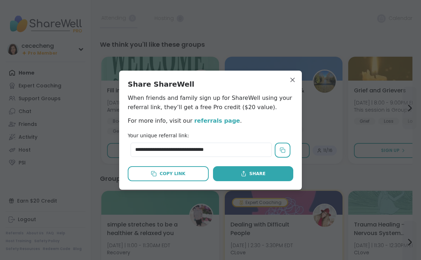 Image resolution: width=421 pixels, height=260 pixels. I want to click on p: When friends and family sign up for ShareWell using your referral link, they’ll get a free Pro cr..., so click(211, 103).